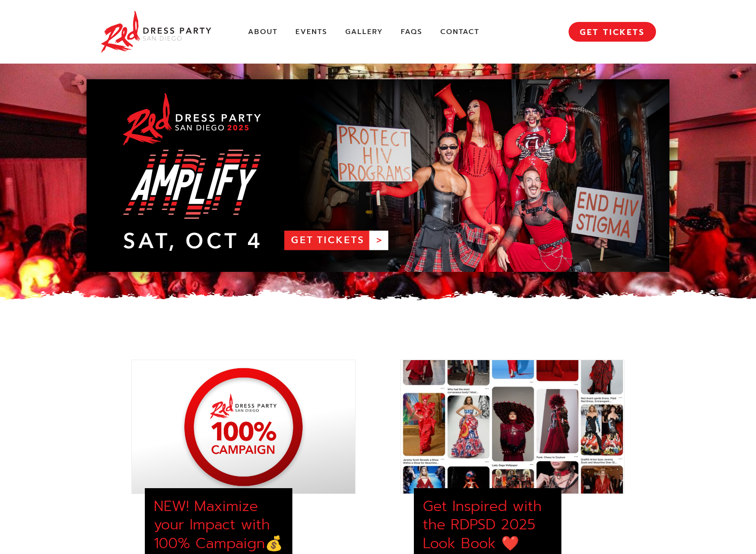 This screenshot has width=756, height=554. Describe the element at coordinates (612, 32) in the screenshot. I see `a: GET TICKETS` at that location.